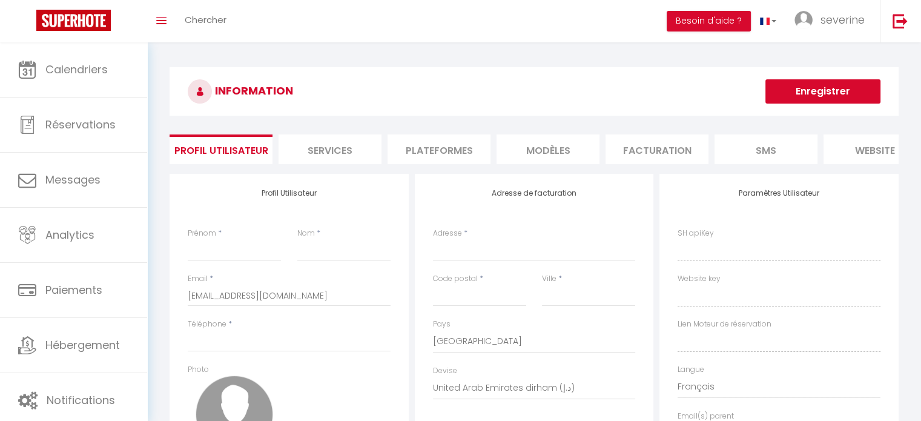 Image resolution: width=921 pixels, height=421 pixels. Describe the element at coordinates (445, 370) in the screenshot. I see `label: Devise` at that location.